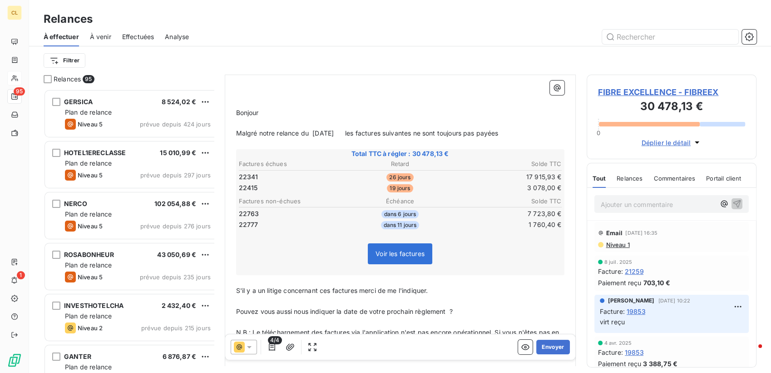  I want to click on span: Voir les factures, so click(400, 253).